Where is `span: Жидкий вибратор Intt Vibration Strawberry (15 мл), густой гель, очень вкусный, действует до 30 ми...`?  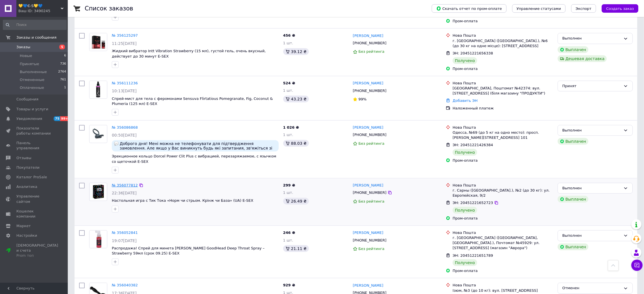
span: Жидкий вибратор Intt Vibration Strawberry (15 мл), густой гель, очень вкусный, действует до 30 ми... is located at coordinates (189, 53).